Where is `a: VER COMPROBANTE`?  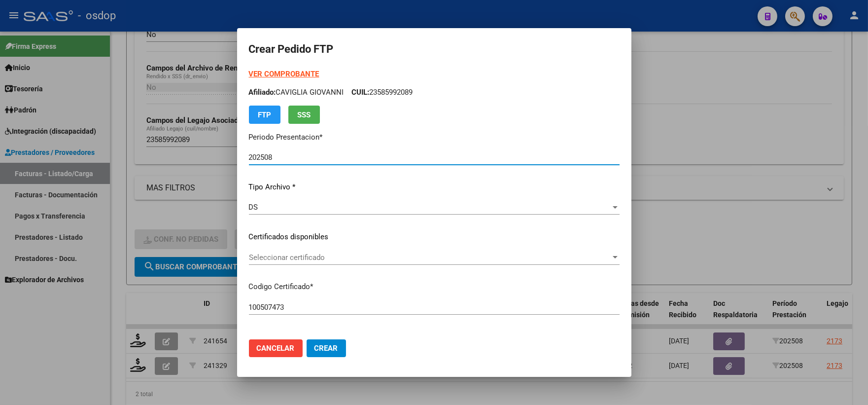 a: VER COMPROBANTE is located at coordinates (284, 74).